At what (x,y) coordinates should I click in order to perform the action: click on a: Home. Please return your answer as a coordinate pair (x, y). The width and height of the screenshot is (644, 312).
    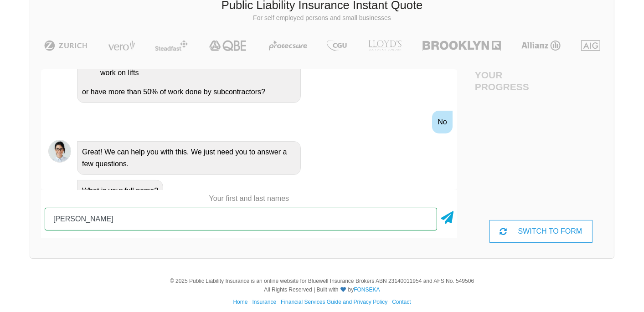
    Looking at the image, I should click on (240, 302).